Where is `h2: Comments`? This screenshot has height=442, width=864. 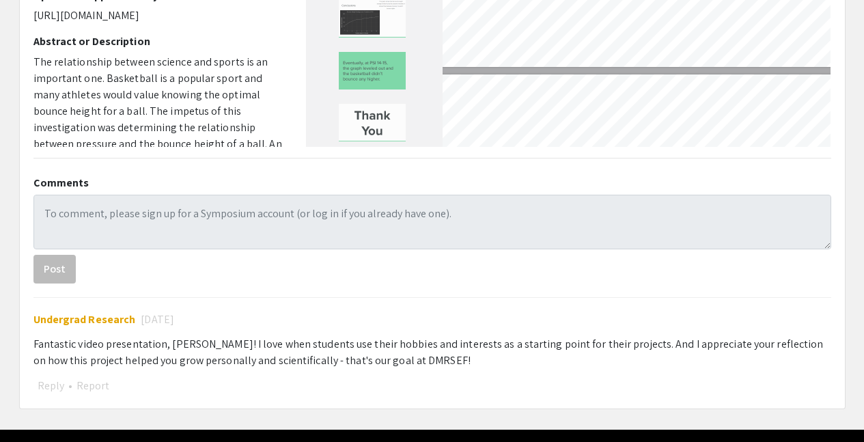
h2: Comments is located at coordinates (432, 182).